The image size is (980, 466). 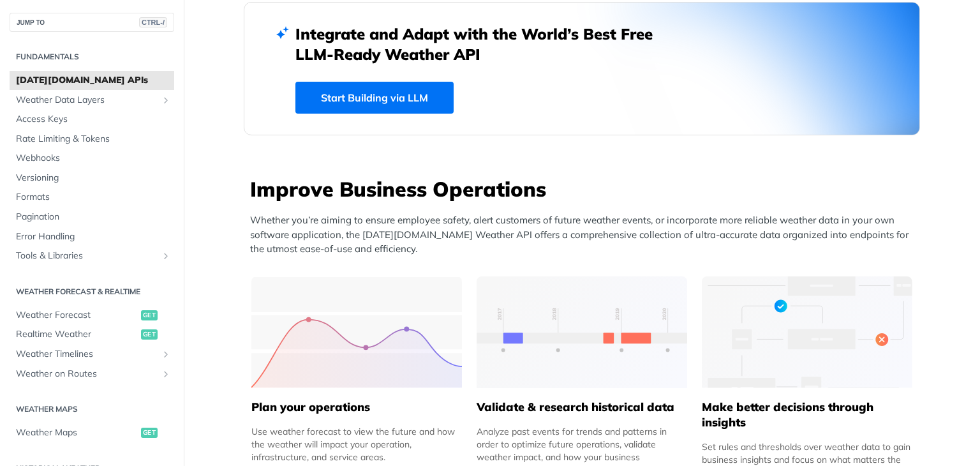 What do you see at coordinates (166, 255) in the screenshot?
I see `button: Show subpages for Tools & Libraries` at bounding box center [166, 255].